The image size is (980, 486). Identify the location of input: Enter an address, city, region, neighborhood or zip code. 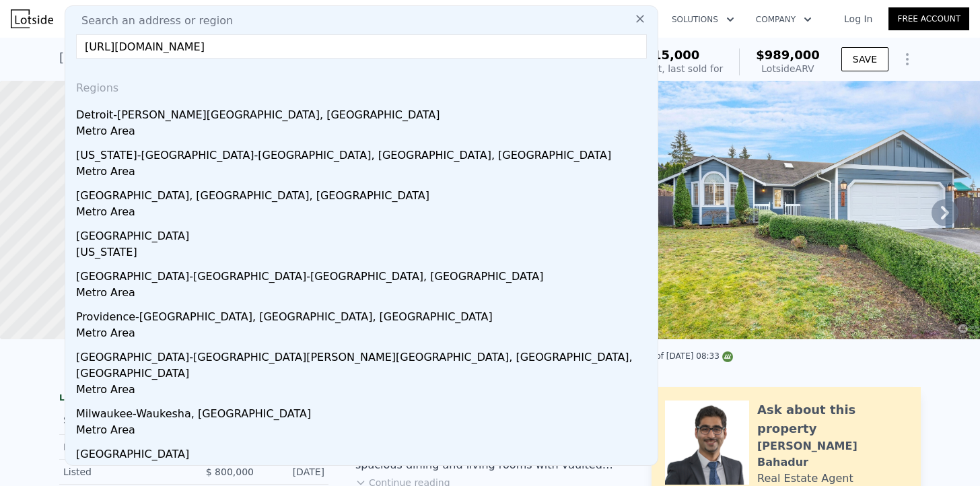
(362, 46).